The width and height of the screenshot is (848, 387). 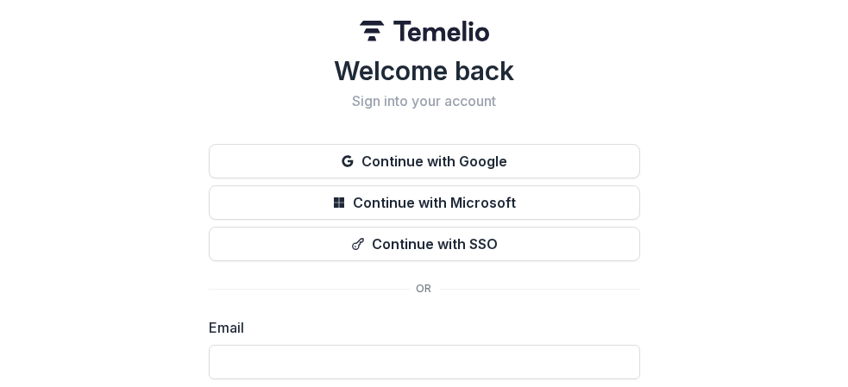 What do you see at coordinates (424, 31) in the screenshot?
I see `img: Temelio` at bounding box center [424, 31].